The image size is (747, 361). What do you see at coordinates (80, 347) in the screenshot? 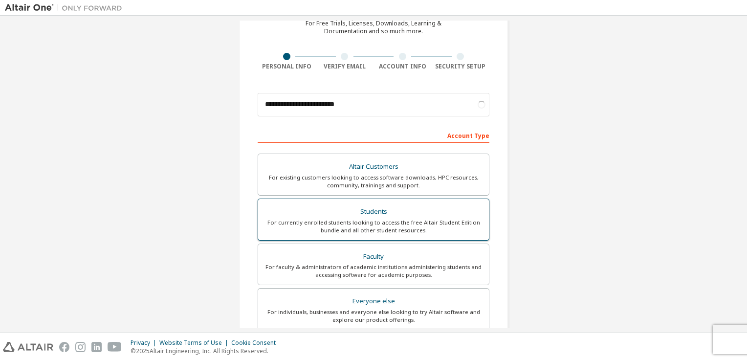
I see `img: instagram.svg` at bounding box center [80, 347].